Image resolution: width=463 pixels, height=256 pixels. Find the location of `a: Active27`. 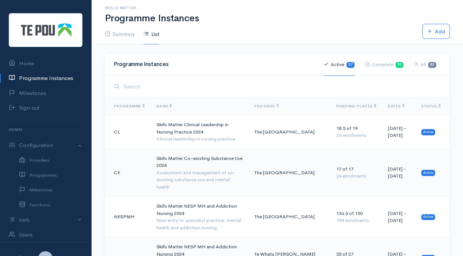

a: Active27 is located at coordinates (339, 64).